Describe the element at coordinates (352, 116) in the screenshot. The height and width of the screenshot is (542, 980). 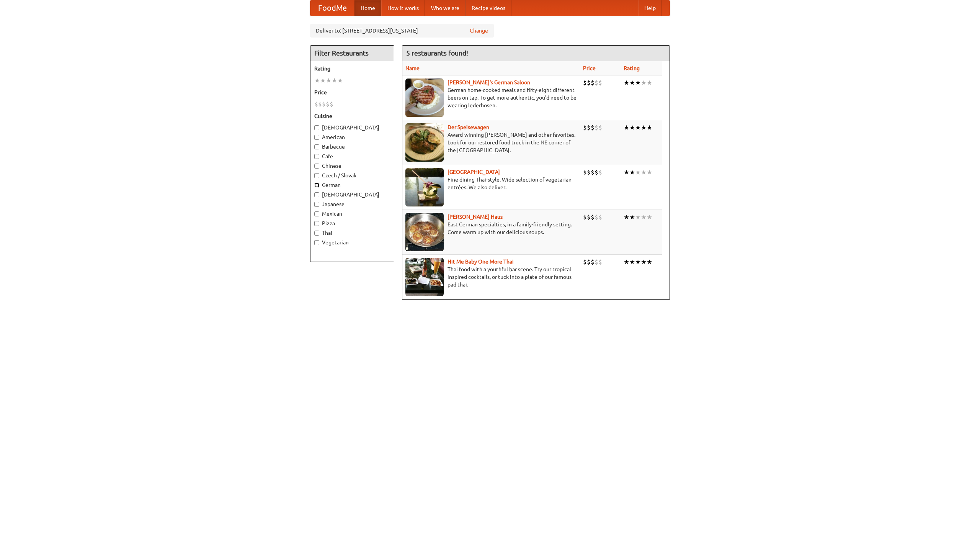
I see `h5: Cuisine` at that location.